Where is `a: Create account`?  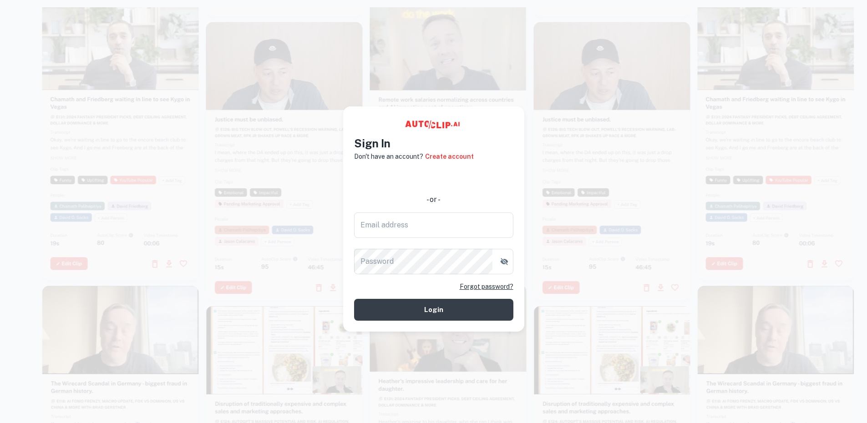 a: Create account is located at coordinates (449, 157).